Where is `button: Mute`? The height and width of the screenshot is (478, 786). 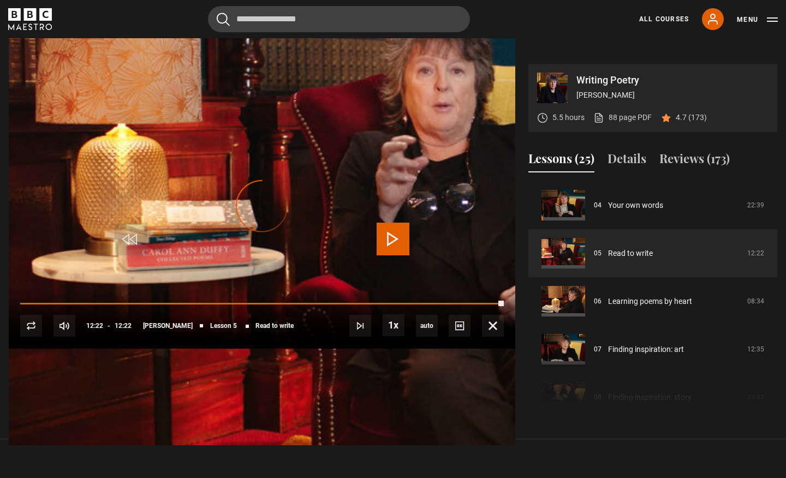 button: Mute is located at coordinates (64, 326).